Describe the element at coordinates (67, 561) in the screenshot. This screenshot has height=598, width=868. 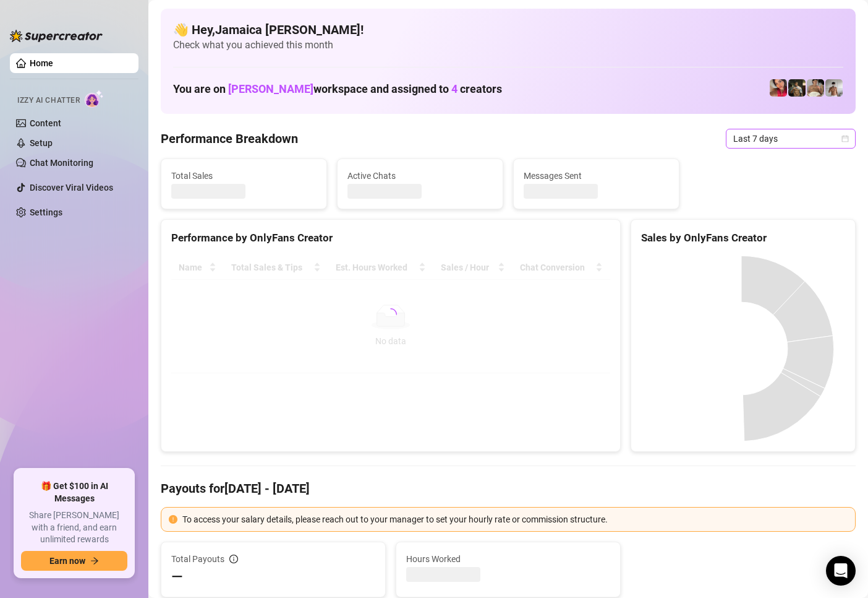
I see `span: Earn now` at that location.